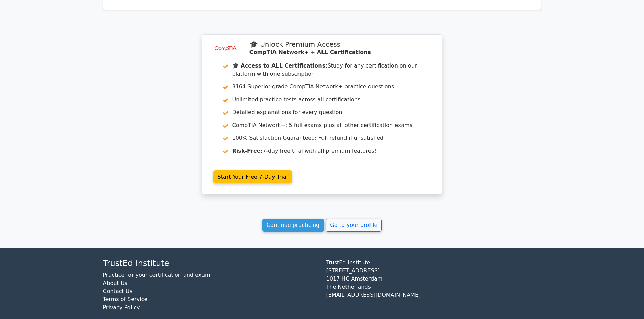 The image size is (644, 319). What do you see at coordinates (293, 225) in the screenshot?
I see `a: Continue practicing` at bounding box center [293, 225].